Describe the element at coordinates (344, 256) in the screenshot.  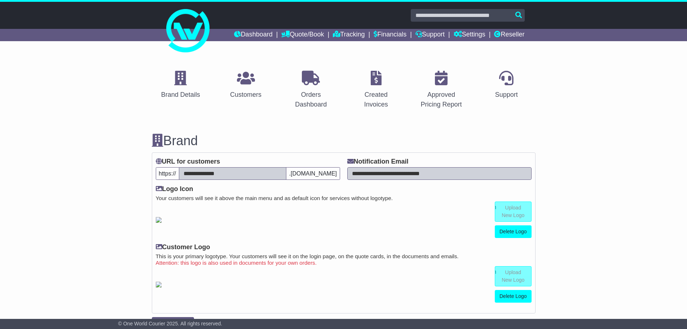
I see `small: This is your primary logotype. Your customers will see it on the login page, on the quote cards, ...` at that location.